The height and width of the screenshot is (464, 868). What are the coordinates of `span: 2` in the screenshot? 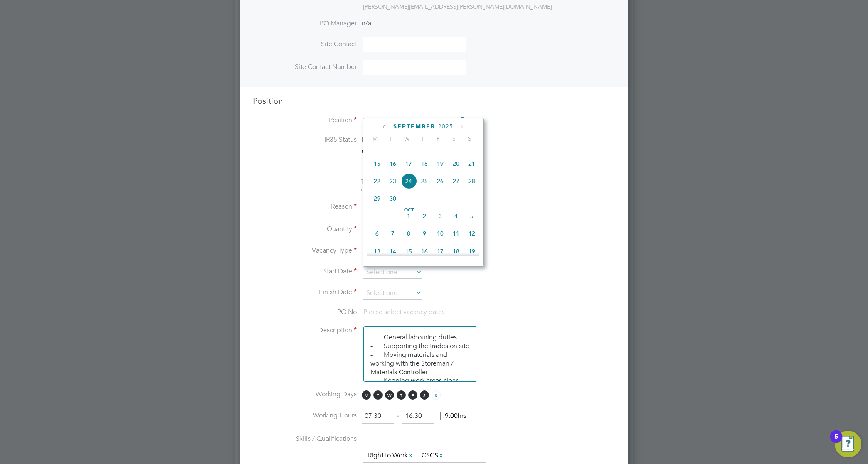 It's located at (425, 216).